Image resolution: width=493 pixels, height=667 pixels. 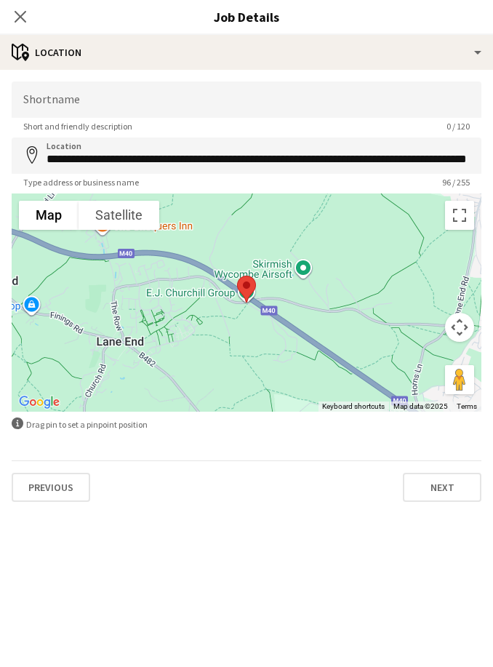 What do you see at coordinates (51, 488) in the screenshot?
I see `button: Previous` at bounding box center [51, 488].